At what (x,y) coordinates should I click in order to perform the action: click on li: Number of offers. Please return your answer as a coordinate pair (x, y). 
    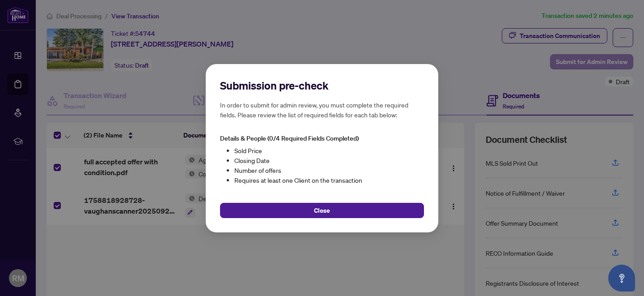
    Looking at the image, I should click on (329, 170).